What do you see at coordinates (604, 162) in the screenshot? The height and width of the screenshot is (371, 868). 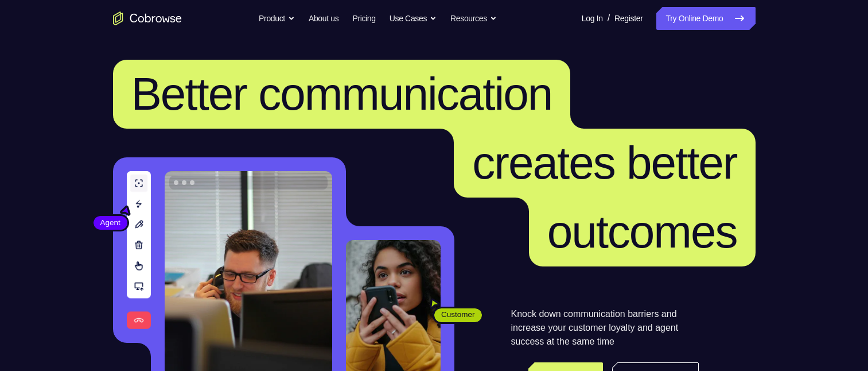 I see `span: creates better` at bounding box center [604, 162].